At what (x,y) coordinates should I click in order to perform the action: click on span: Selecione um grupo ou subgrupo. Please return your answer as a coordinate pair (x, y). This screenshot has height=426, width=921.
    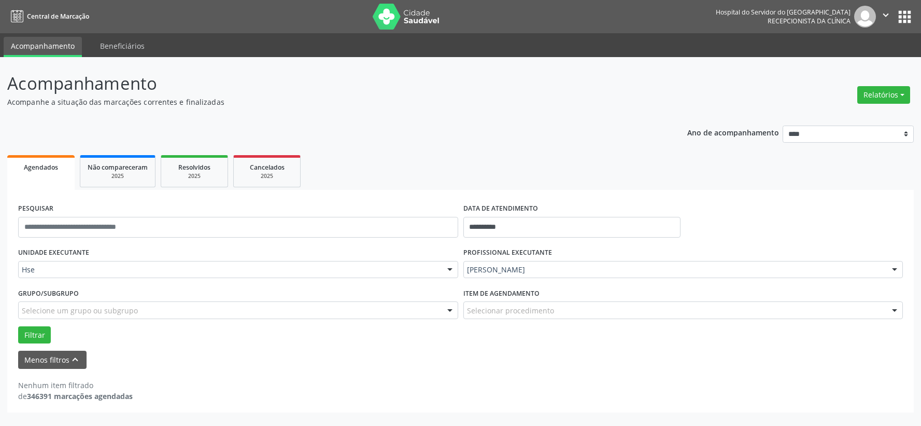
    Looking at the image, I should click on (80, 310).